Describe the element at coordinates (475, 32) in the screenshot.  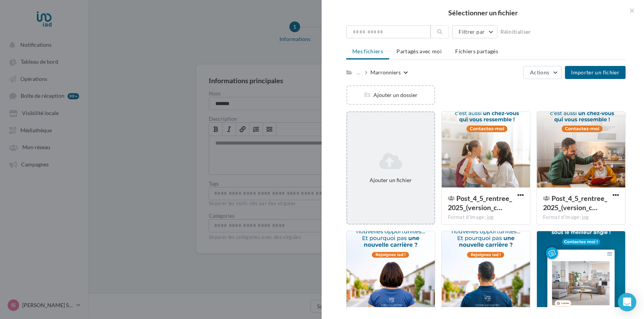
I see `button: Filtrer par` at that location.